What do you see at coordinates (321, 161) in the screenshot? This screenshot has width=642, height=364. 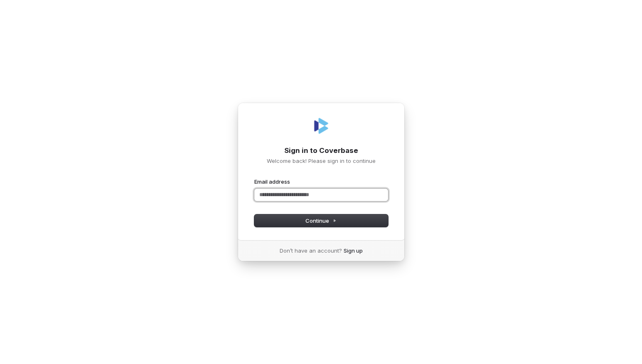 I see `p: Welcome back! Please sign in to continue` at bounding box center [321, 161].